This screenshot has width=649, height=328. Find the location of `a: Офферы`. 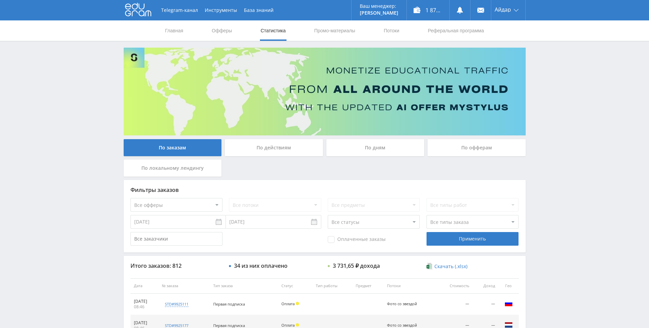

a: Офферы is located at coordinates (222, 31).